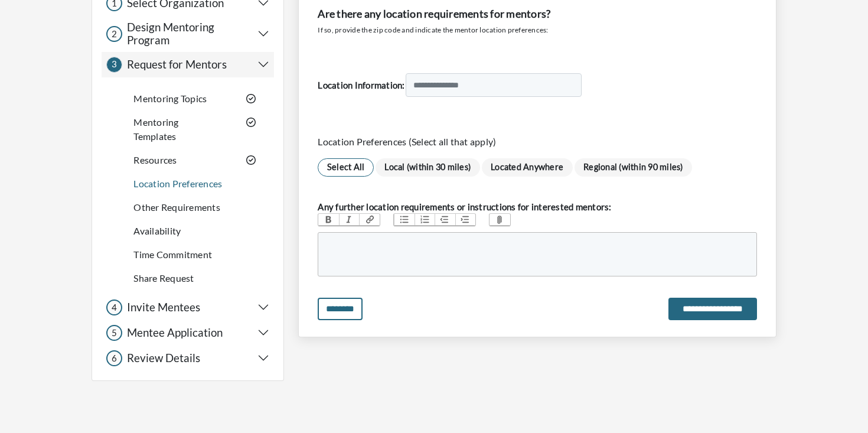 This screenshot has width=868, height=433. I want to click on button: 6 Review Details, so click(188, 358).